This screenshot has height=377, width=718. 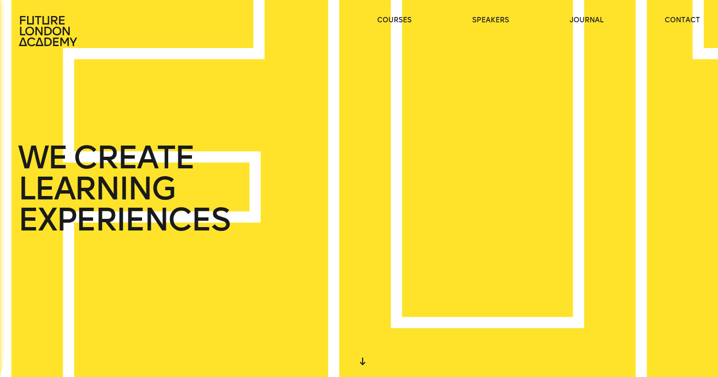 I want to click on span: WE, so click(x=42, y=158).